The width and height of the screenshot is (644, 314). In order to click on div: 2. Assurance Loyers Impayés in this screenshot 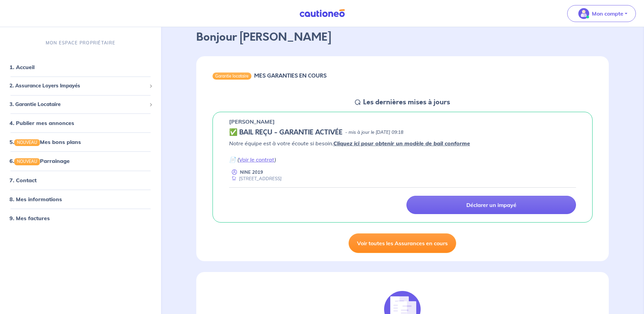, I will do `click(80, 86)`.